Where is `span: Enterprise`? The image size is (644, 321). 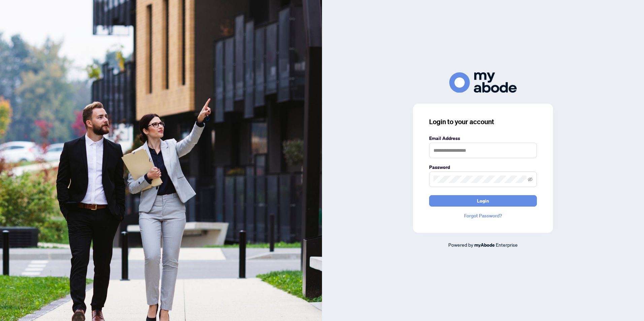 span: Enterprise is located at coordinates (506, 245).